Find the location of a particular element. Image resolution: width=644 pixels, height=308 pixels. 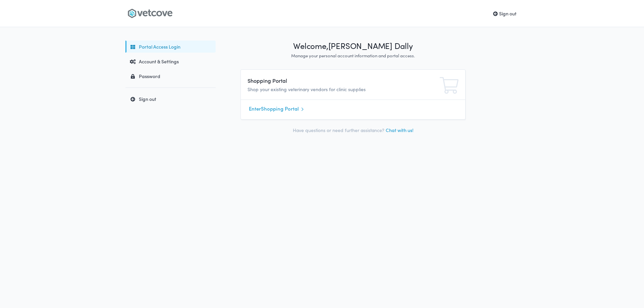

p: Shop your existing veterinary vendors for clinic supplies is located at coordinates (318, 89).